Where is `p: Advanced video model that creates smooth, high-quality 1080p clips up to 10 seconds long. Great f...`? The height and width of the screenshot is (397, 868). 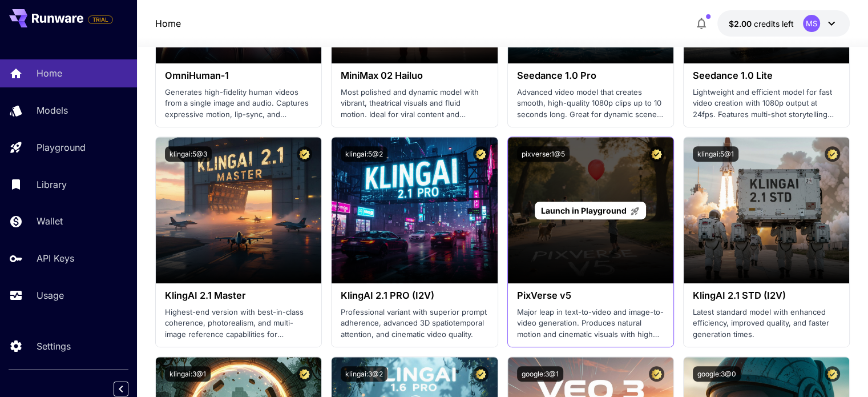
p: Advanced video model that creates smooth, high-quality 1080p clips up to 10 seconds long. Great f... is located at coordinates (591, 103).